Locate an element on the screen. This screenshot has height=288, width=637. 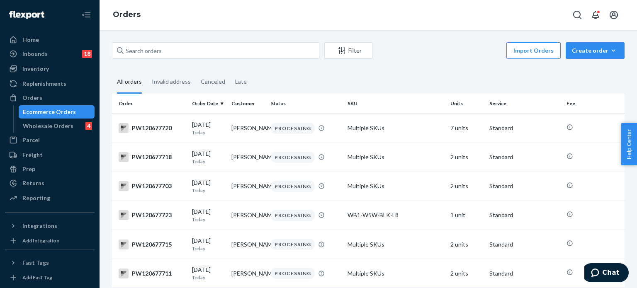
div: Returns is located at coordinates (33, 183).